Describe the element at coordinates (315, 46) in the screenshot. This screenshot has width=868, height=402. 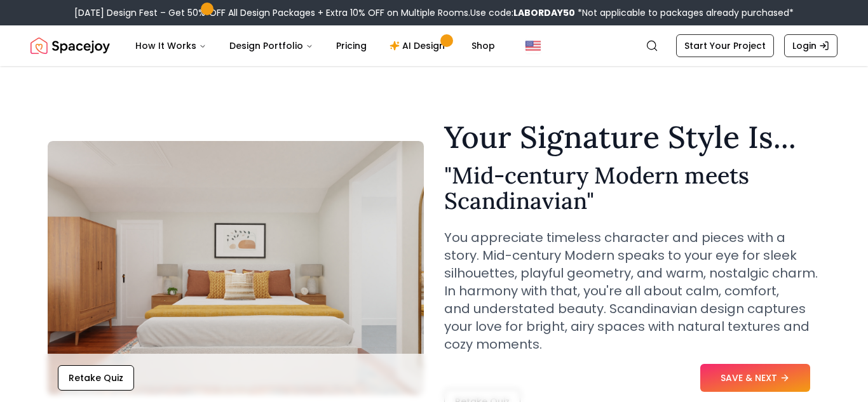
I see `nav: Main` at that location.